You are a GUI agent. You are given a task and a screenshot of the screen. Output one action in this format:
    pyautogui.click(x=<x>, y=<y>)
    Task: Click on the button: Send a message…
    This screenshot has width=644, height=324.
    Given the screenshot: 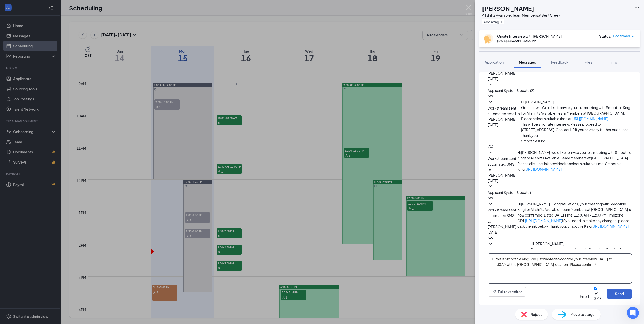 What is the action you would take?
    pyautogui.click(x=90, y=167)
    